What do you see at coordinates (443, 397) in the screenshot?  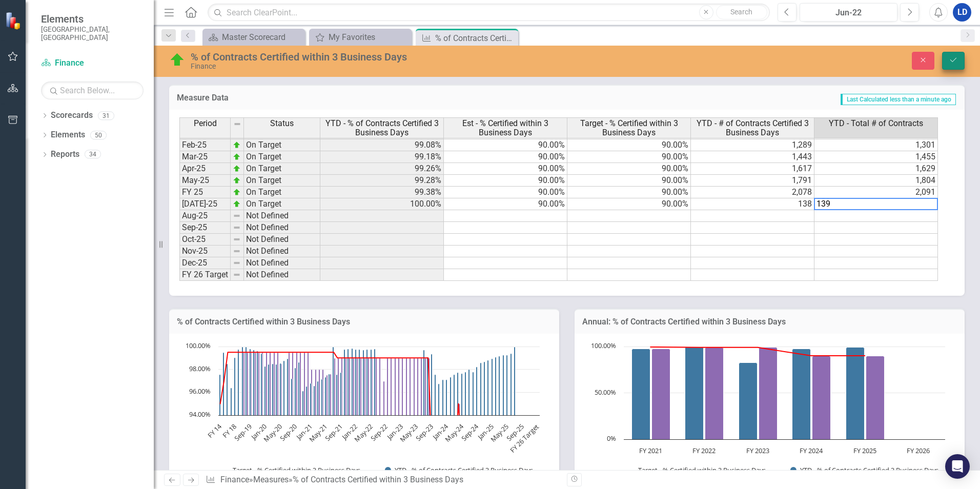 I see `path: Dec-23, 97.09302326. YTD - % of Contracts Certified 3 Business Days.` at bounding box center [443, 397].